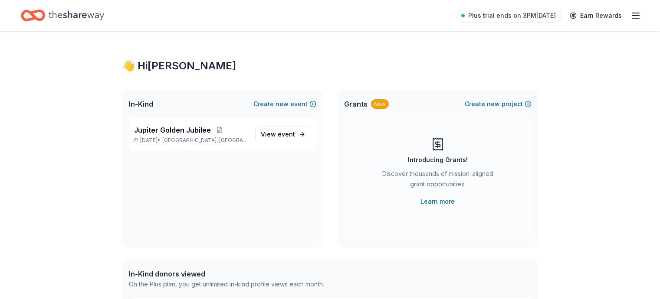 This screenshot has height=299, width=660. Describe the element at coordinates (438, 160) in the screenshot. I see `div: Introducing Grants!` at that location.